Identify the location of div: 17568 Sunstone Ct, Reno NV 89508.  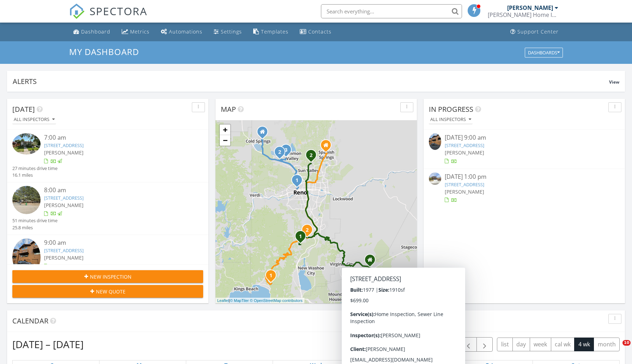
(265, 134).